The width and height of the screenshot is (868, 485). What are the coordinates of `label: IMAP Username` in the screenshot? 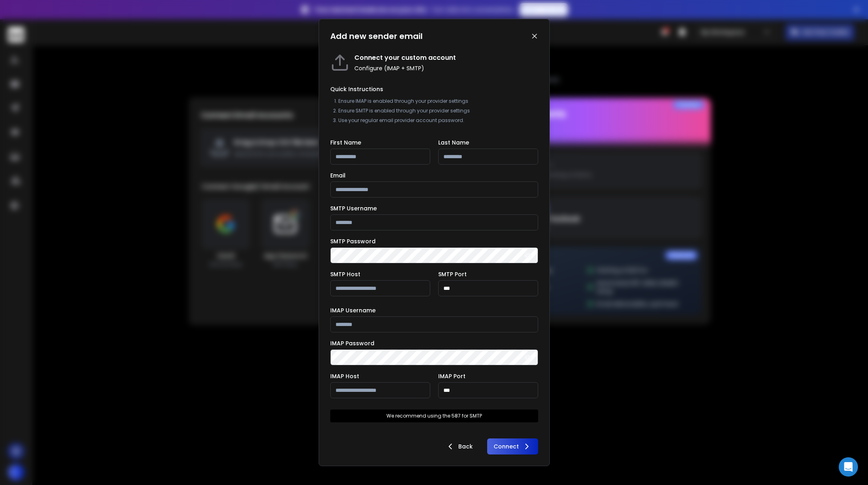 It's located at (353, 310).